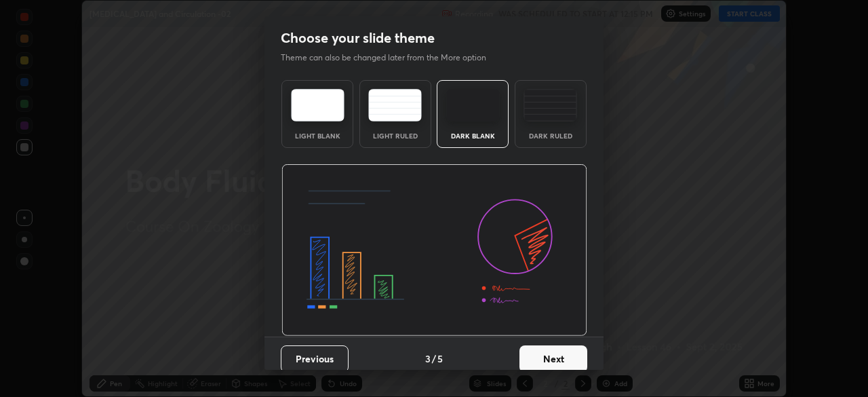 Image resolution: width=868 pixels, height=397 pixels. I want to click on div: Dark Blank, so click(473, 136).